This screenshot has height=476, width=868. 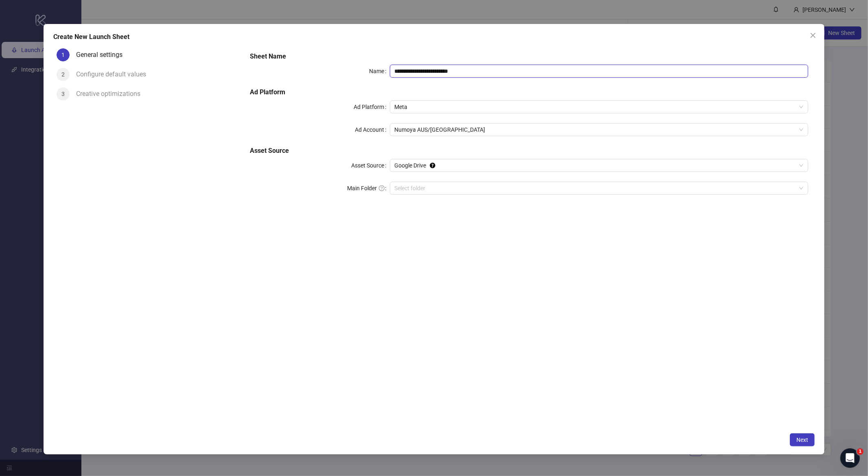 I want to click on label: Ad Account, so click(x=373, y=130).